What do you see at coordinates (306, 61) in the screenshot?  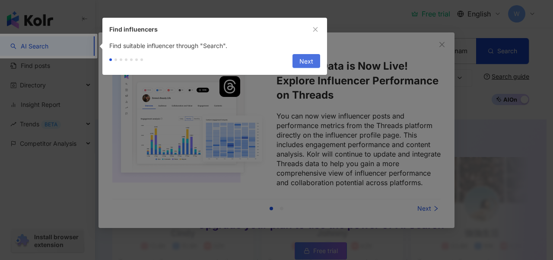 I see `span: Next` at bounding box center [306, 61].